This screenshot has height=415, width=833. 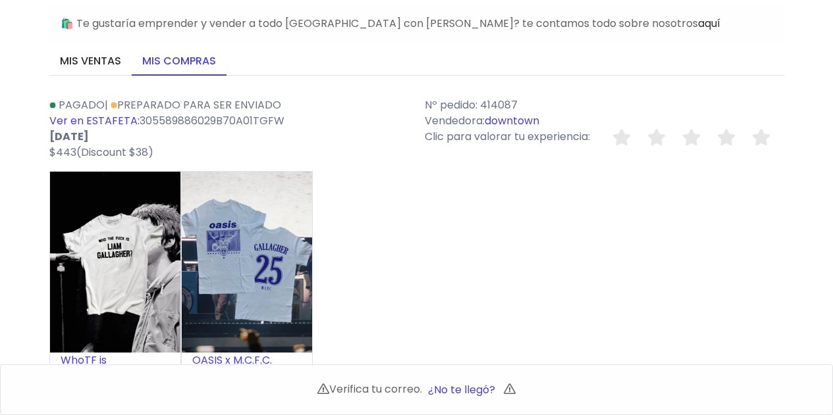 I want to click on a: Mis compras, so click(x=179, y=62).